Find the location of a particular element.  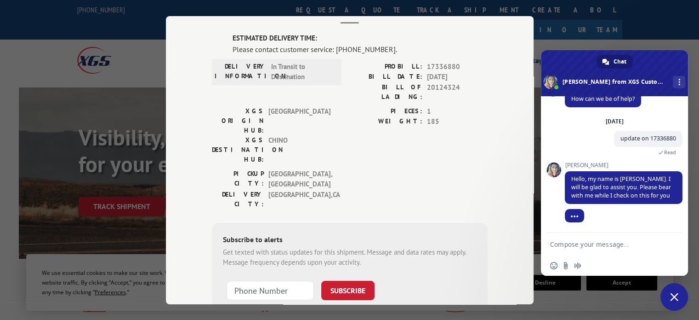

span: 1 is located at coordinates (458, 111).